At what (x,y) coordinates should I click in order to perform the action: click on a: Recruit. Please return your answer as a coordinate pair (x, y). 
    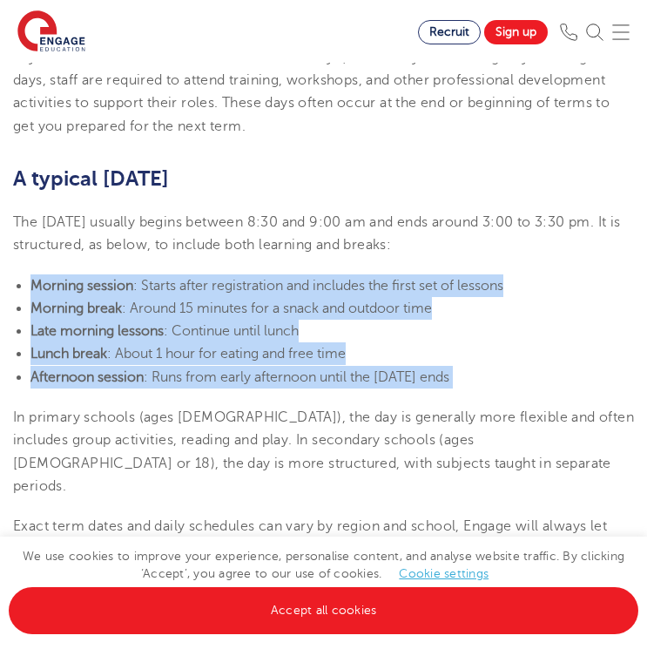
    Looking at the image, I should click on (450, 32).